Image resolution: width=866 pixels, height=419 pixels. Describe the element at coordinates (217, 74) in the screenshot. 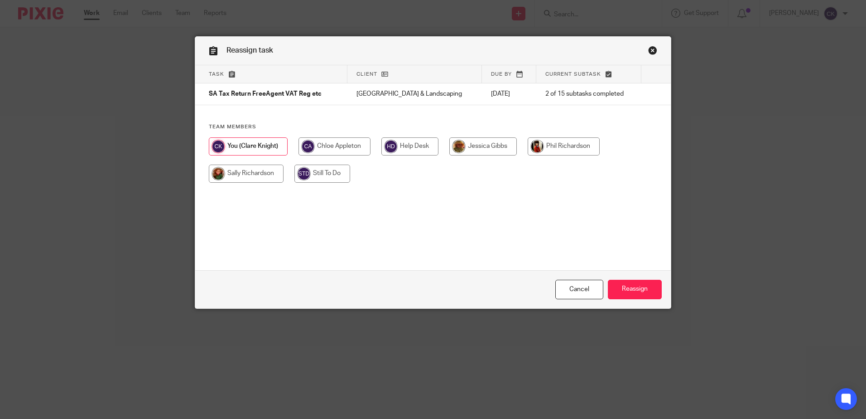

I see `span: Task` at that location.